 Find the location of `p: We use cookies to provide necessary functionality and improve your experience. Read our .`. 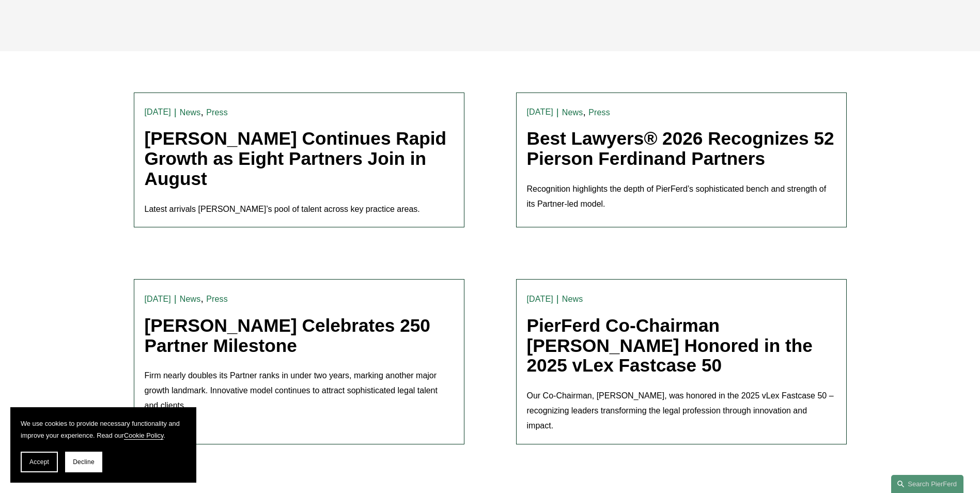

p: We use cookies to provide necessary functionality and improve your experience. Read our . is located at coordinates (104, 429).